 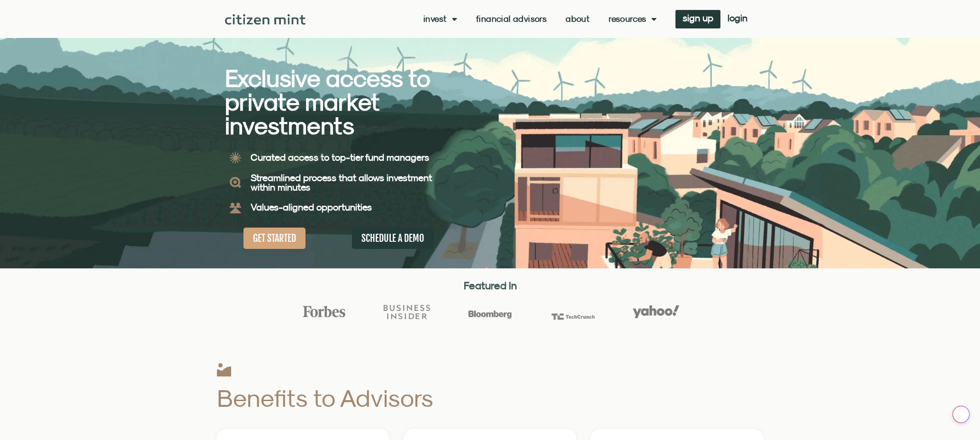 What do you see at coordinates (396, 398) in the screenshot?
I see `h2: Benefits to Advisors` at bounding box center [396, 398].